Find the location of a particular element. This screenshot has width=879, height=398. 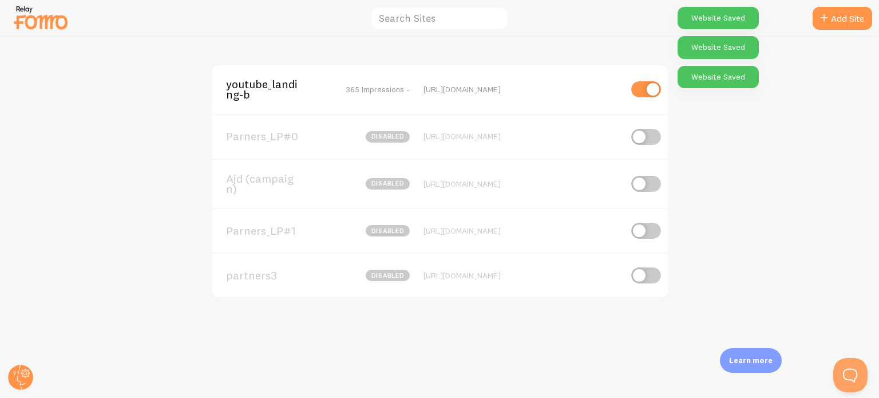

span: 365 Impressions - is located at coordinates (378, 89).